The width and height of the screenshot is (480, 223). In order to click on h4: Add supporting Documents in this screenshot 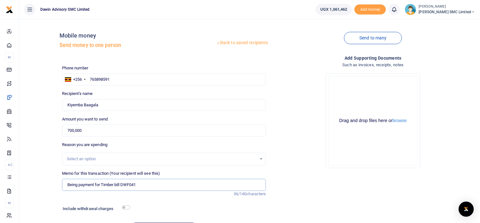, I will do `click(373, 58)`.